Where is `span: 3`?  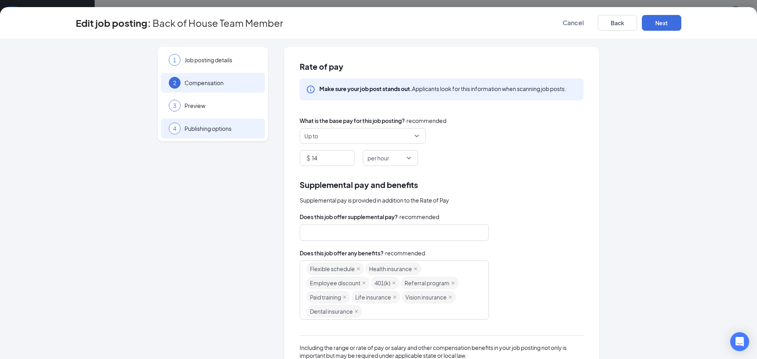
span: 3 is located at coordinates (175, 106).